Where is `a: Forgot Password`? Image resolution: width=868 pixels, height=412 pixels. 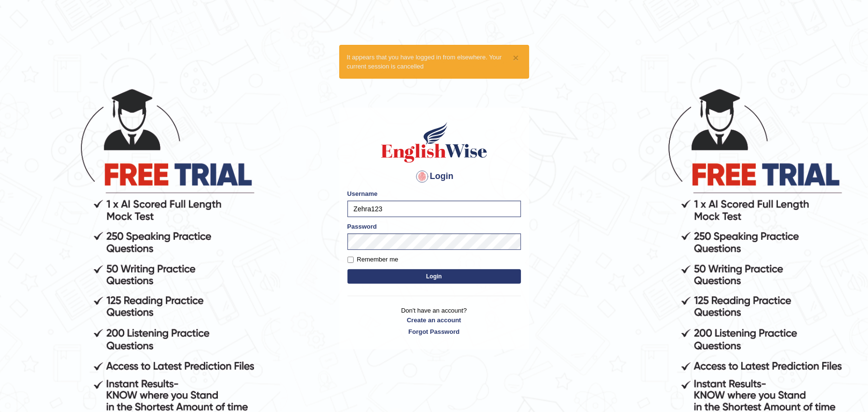 a: Forgot Password is located at coordinates (434, 332).